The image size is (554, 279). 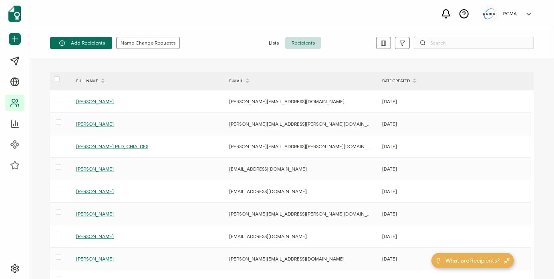 I want to click on div: FULL NAME, so click(x=149, y=81).